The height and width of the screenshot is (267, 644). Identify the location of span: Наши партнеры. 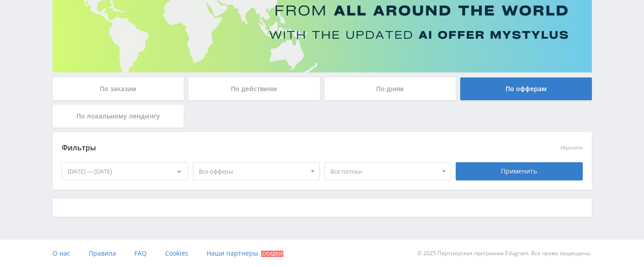
(233, 254).